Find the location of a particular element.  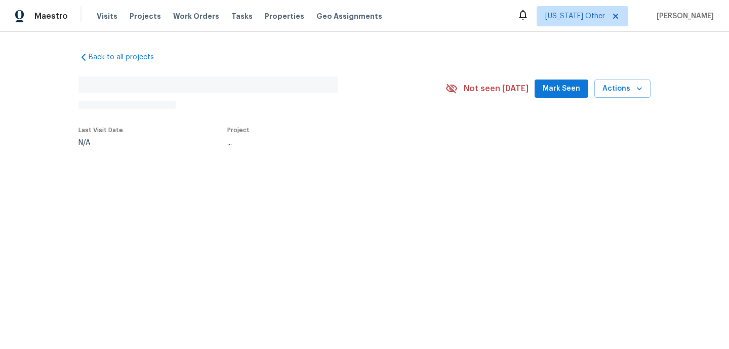

span: Last Visit Date is located at coordinates (101, 130).